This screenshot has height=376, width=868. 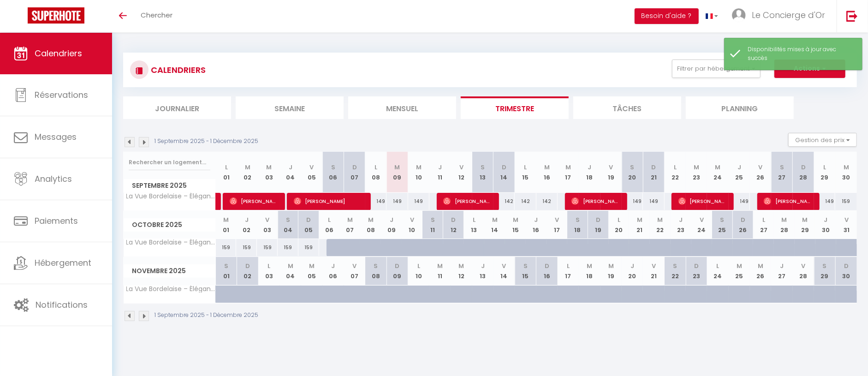 I want to click on th: 20, so click(x=632, y=172).